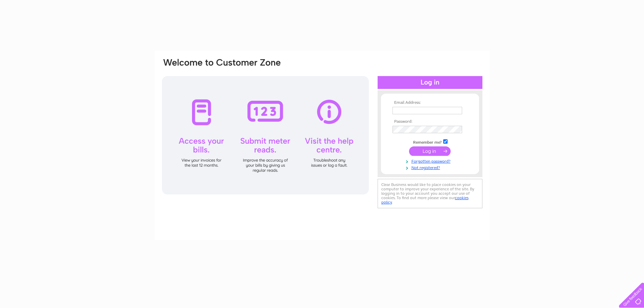  I want to click on a: Not registered?, so click(431, 167).